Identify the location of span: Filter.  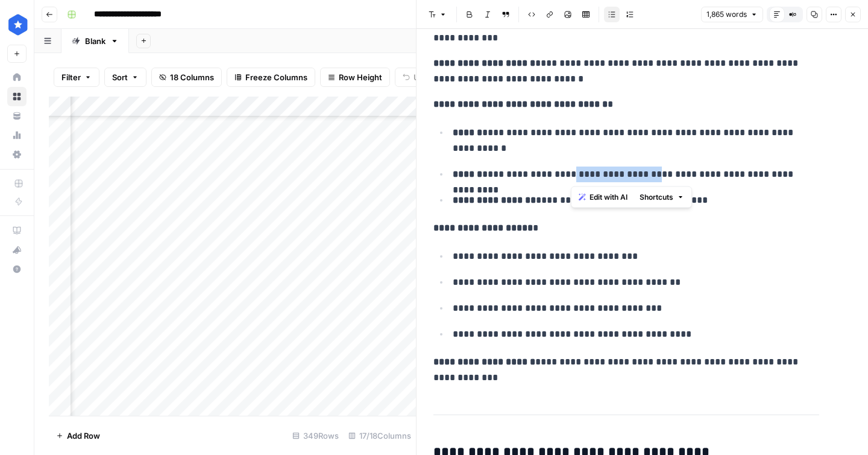
(71, 77).